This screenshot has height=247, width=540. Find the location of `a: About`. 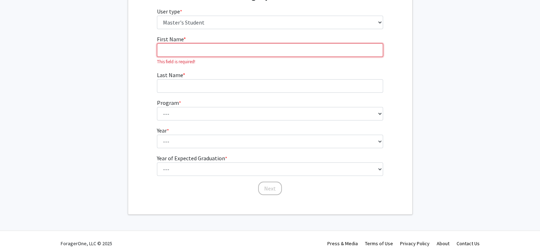

a: About is located at coordinates (443, 243).